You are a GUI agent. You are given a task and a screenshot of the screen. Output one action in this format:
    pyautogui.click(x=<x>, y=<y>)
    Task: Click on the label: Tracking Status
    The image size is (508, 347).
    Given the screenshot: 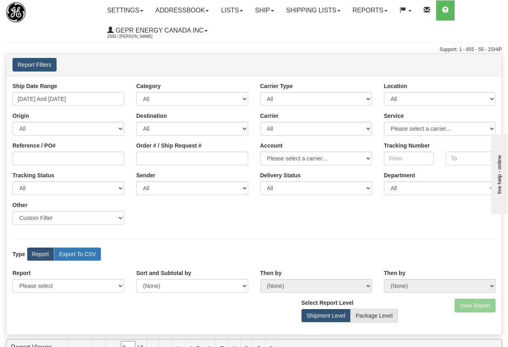 What is the action you would take?
    pyautogui.click(x=33, y=175)
    